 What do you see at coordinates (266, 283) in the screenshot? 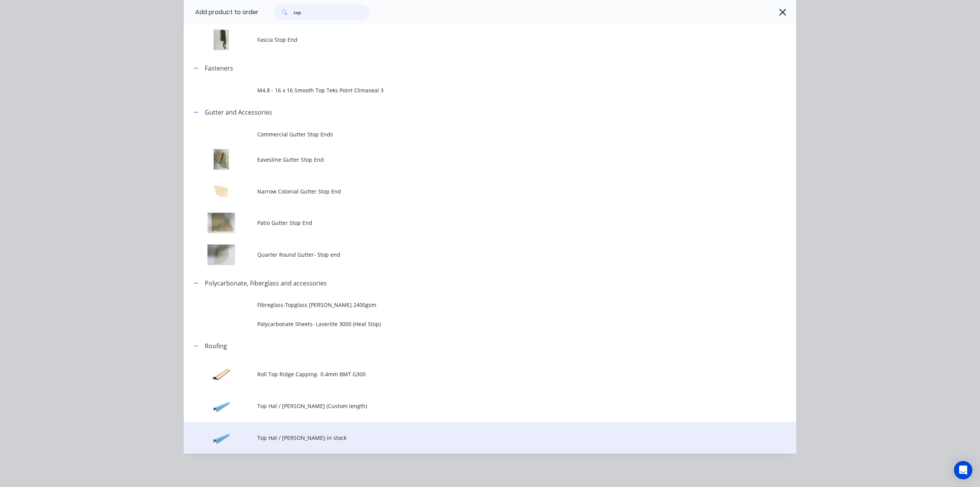
I see `div: Polycarbonate, Fiberglass and accessories` at bounding box center [266, 283].